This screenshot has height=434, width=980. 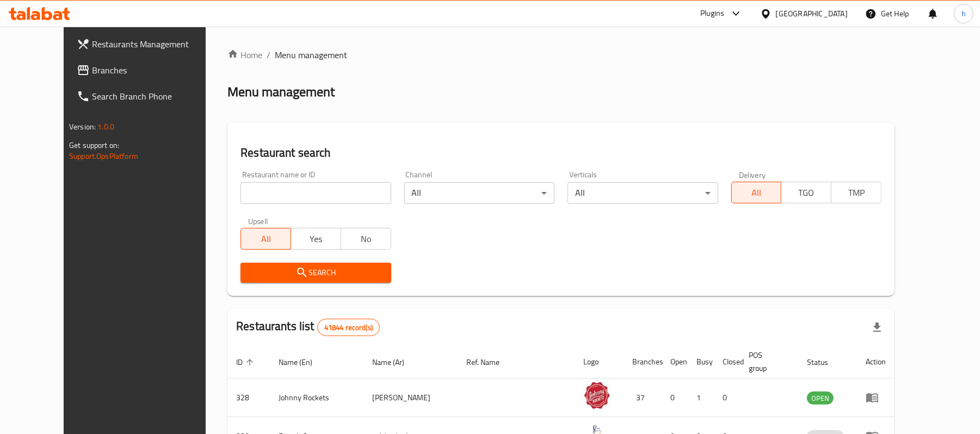 What do you see at coordinates (365, 239) in the screenshot?
I see `button: No` at bounding box center [365, 239].